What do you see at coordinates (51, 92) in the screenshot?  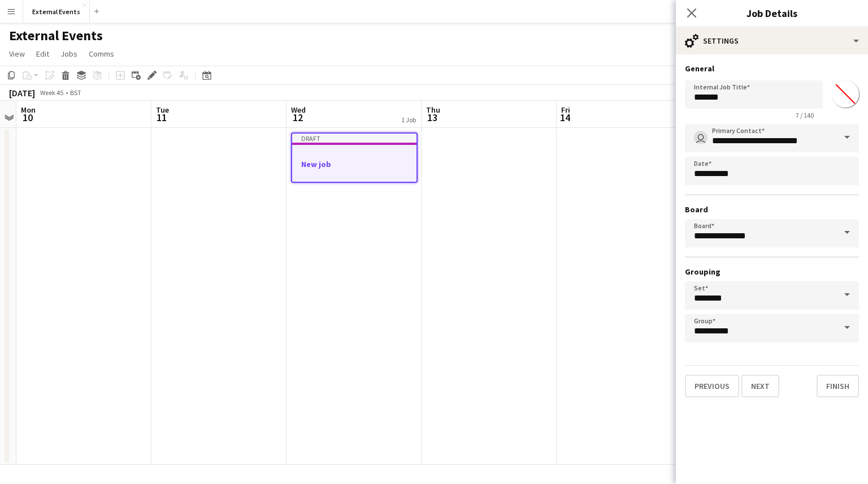 I see `span: Week 45` at bounding box center [51, 92].